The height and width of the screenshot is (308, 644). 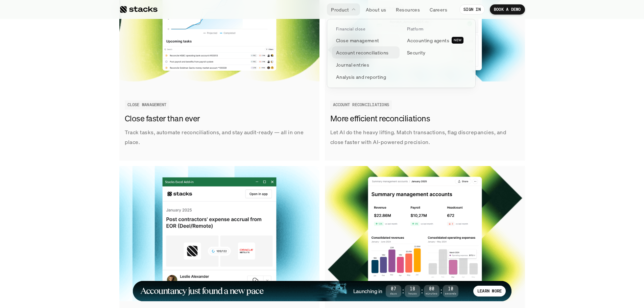 I want to click on span: 07, so click(x=393, y=289).